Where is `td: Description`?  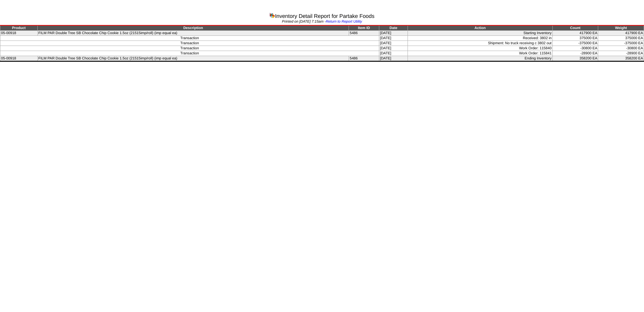 td: Description is located at coordinates (193, 28).